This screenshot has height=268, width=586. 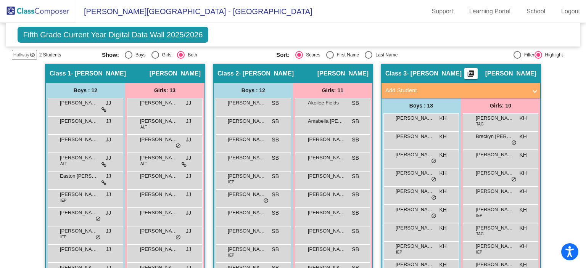 I want to click on span: Sort:, so click(x=283, y=55).